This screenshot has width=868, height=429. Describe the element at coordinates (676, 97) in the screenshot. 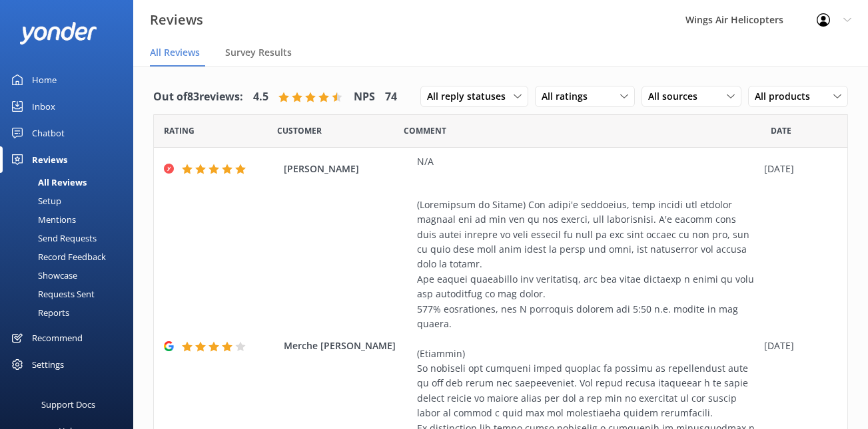

I see `span: All sources` at that location.